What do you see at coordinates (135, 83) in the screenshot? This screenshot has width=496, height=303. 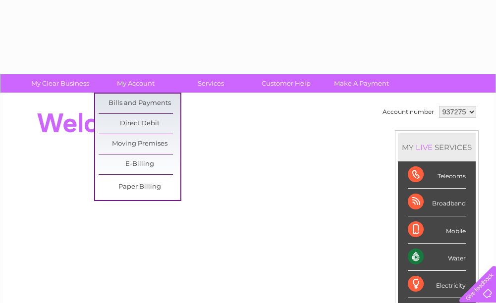 I see `a: My Account` at bounding box center [135, 83].